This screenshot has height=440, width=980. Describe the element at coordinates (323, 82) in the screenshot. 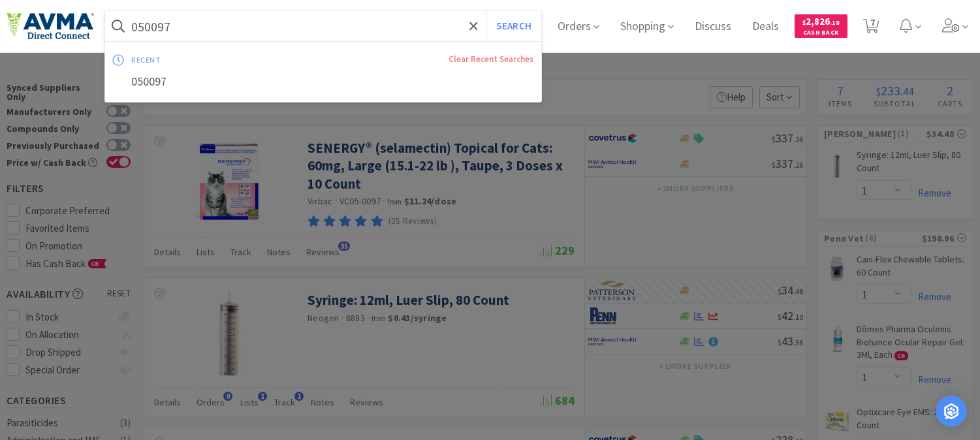

I see `div: 050097` at that location.